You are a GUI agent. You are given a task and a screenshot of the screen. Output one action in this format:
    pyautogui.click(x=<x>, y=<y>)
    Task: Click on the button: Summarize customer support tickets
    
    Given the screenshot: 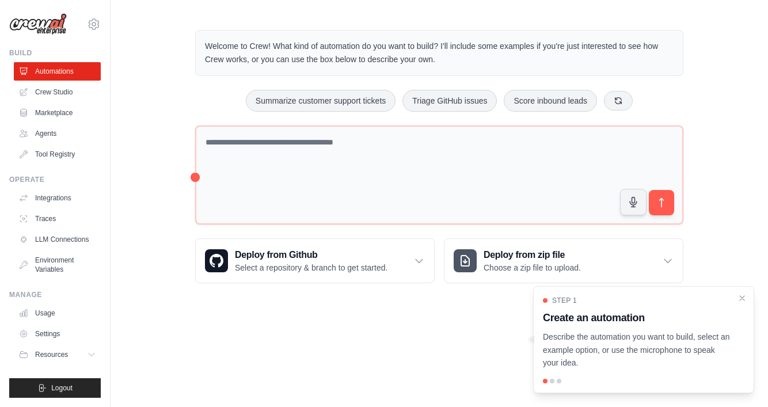 What is the action you would take?
    pyautogui.click(x=321, y=101)
    